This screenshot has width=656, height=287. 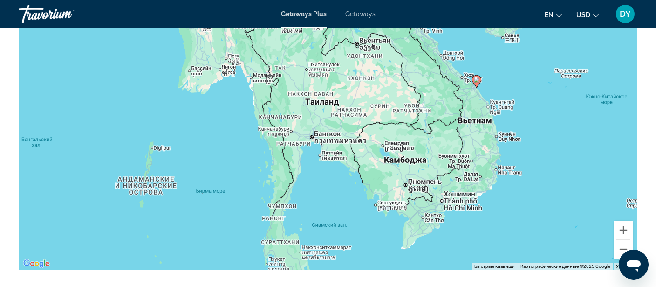 What do you see at coordinates (549, 15) in the screenshot?
I see `span: en` at bounding box center [549, 15].